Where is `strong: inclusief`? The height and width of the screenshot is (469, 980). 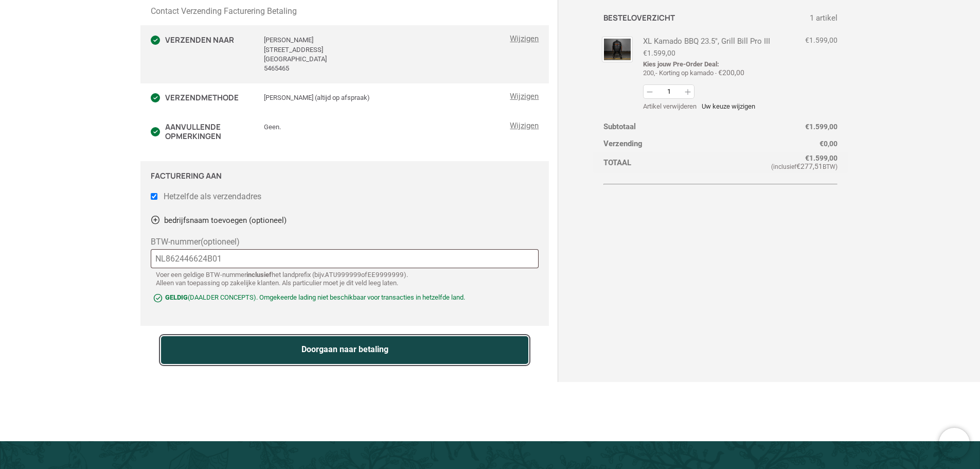 strong: inclusief is located at coordinates (259, 275).